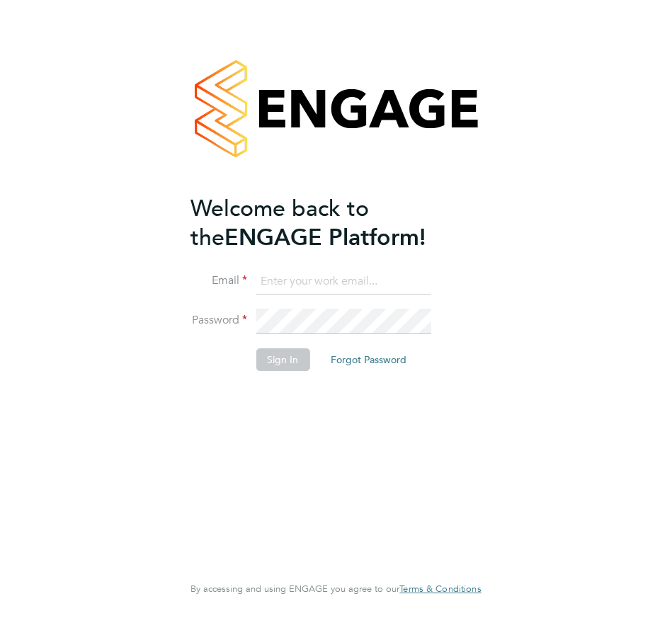 This screenshot has width=672, height=623. What do you see at coordinates (335, 588) in the screenshot?
I see `span: By accessing and using ENGAGE you agree to our` at bounding box center [335, 588].